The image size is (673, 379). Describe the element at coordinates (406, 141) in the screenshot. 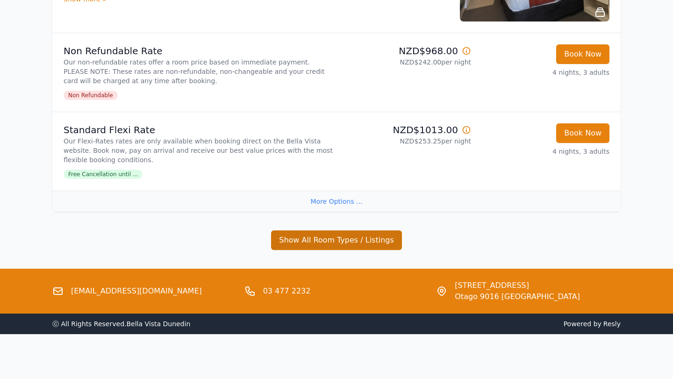

I see `p: NZD$253.25 per night` at that location.